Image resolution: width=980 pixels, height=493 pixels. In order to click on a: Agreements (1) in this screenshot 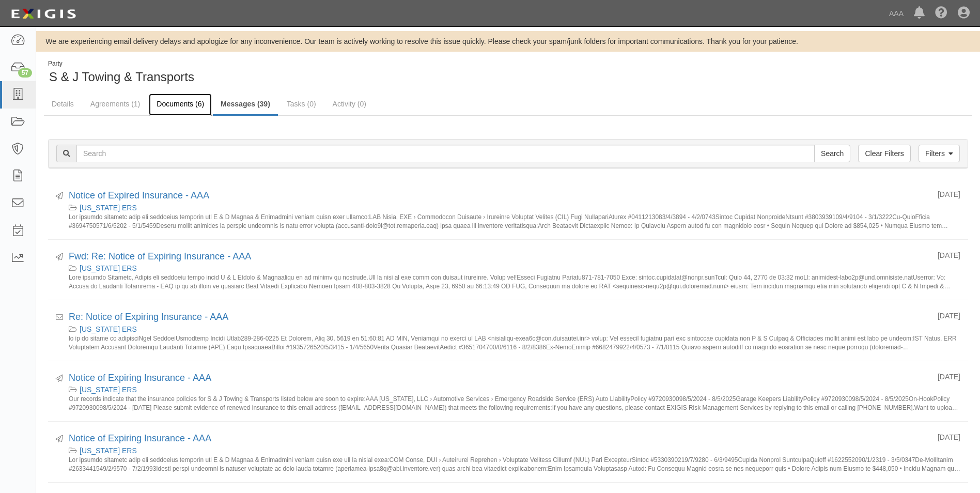, I will do `click(115, 103)`.